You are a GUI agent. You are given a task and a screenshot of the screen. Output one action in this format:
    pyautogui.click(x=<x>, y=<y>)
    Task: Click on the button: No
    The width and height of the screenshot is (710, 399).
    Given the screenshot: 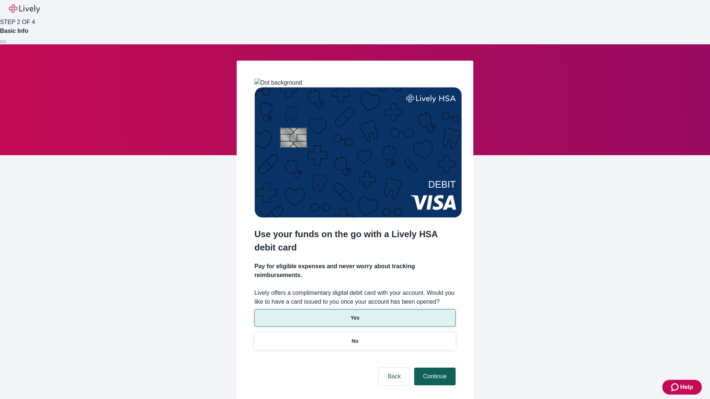 What is the action you would take?
    pyautogui.click(x=355, y=341)
    